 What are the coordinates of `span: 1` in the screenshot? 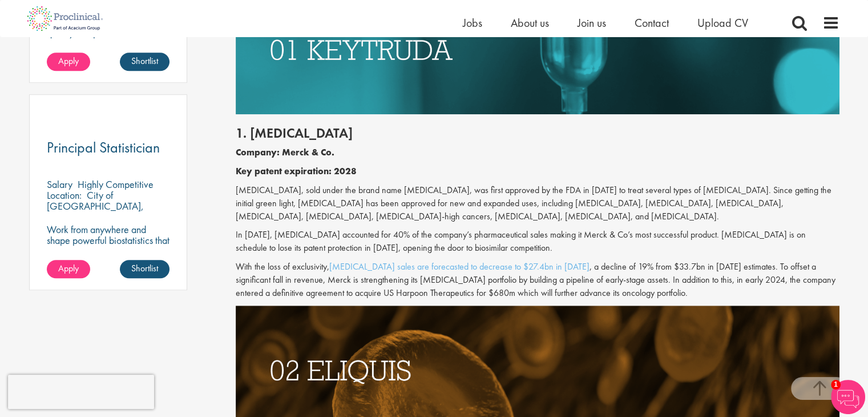 It's located at (836, 384).